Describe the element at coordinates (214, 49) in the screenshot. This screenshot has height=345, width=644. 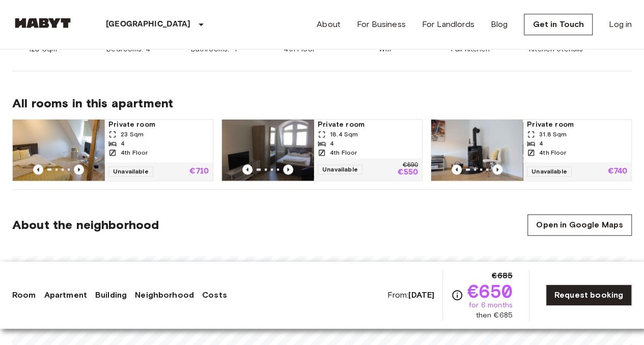
I see `span: Bathrooms: -1` at that location.